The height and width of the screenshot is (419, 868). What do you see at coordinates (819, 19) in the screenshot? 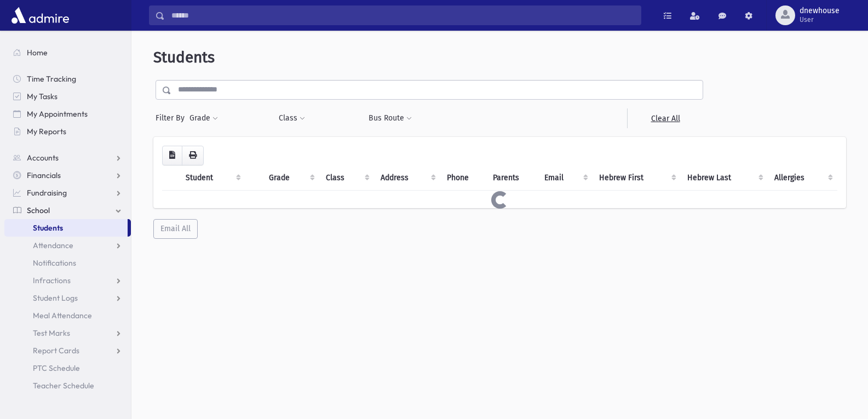
I see `span: User` at bounding box center [819, 19].